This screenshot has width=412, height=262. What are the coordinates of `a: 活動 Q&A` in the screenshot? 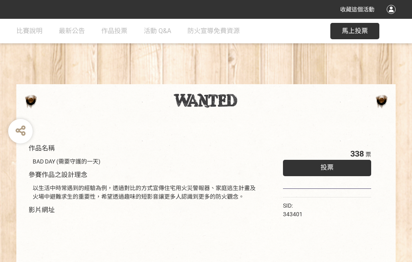 It's located at (157, 31).